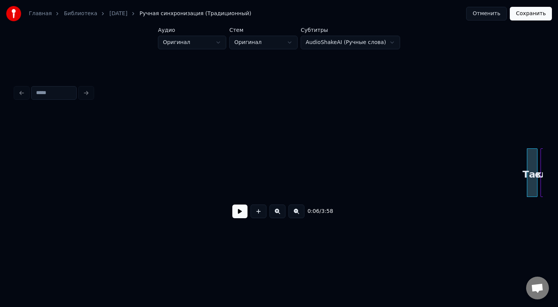 This screenshot has height=307, width=558. What do you see at coordinates (140, 14) in the screenshot?
I see `nav: breadcrumb` at bounding box center [140, 14].